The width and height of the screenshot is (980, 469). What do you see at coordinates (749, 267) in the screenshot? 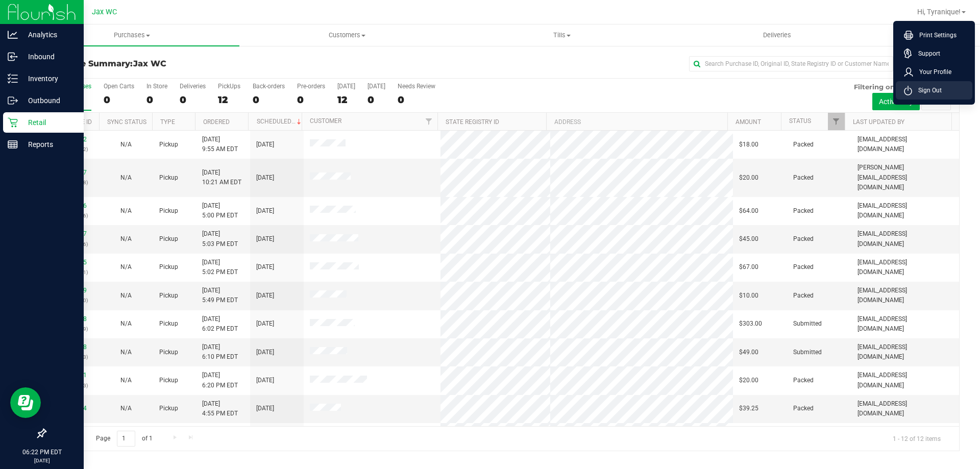
I see `span: $67.00` at bounding box center [749, 267].